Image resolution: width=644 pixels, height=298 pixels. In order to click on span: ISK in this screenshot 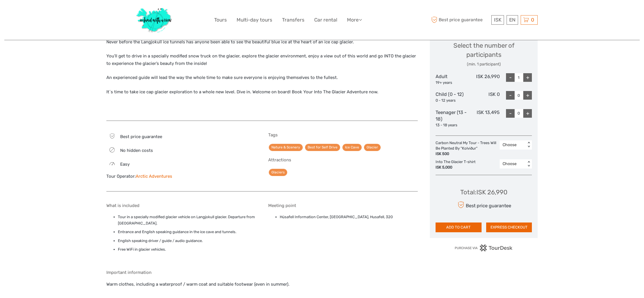, I will do `click(498, 20)`.